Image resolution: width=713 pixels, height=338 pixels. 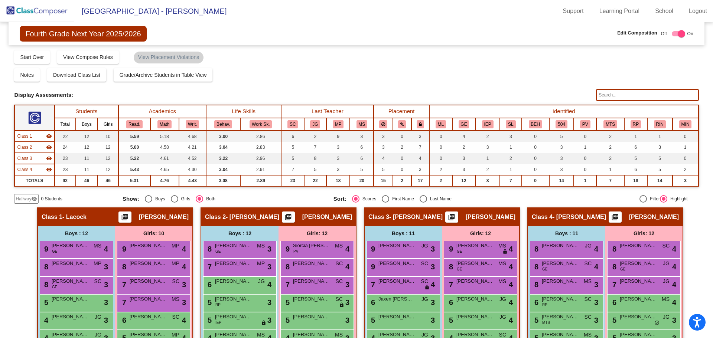 What do you see at coordinates (487, 124) in the screenshot?
I see `button: IEP` at bounding box center [487, 124].